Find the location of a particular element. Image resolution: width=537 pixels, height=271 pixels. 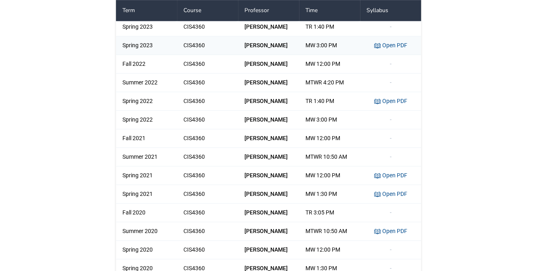

div: MTWR 4:20 PM is located at coordinates (329, 82).